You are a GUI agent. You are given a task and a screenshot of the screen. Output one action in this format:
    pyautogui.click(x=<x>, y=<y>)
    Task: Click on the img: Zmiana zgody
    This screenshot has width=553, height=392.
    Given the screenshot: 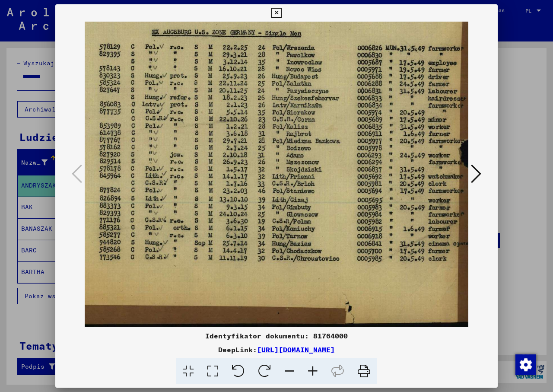 What is the action you would take?
    pyautogui.click(x=526, y=365)
    